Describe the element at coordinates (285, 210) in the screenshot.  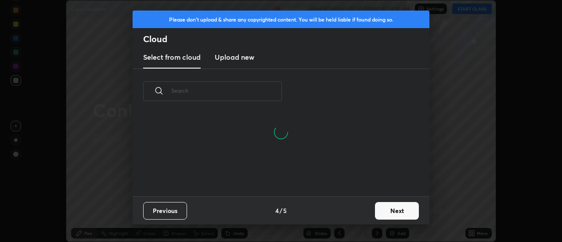
I see `h4: 5` at that location.